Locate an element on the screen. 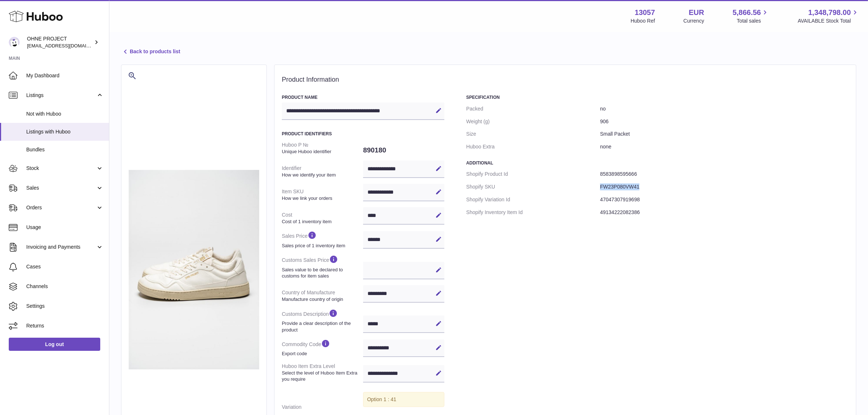 Image resolution: width=868 pixels, height=415 pixels. dt: Shopify SKU is located at coordinates (533, 187).